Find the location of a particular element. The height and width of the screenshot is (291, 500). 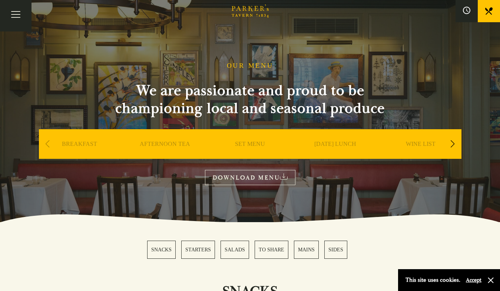

a: 1 / 6 is located at coordinates (161, 250).